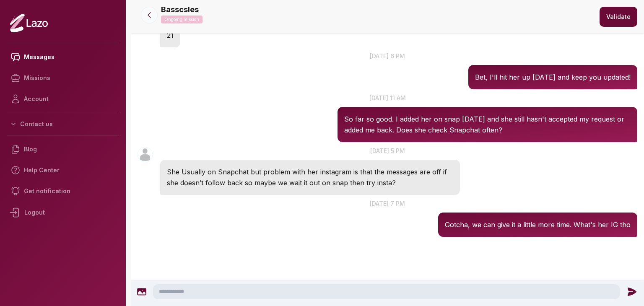 The image size is (644, 306). Describe the element at coordinates (63, 57) in the screenshot. I see `a: Messages` at that location.